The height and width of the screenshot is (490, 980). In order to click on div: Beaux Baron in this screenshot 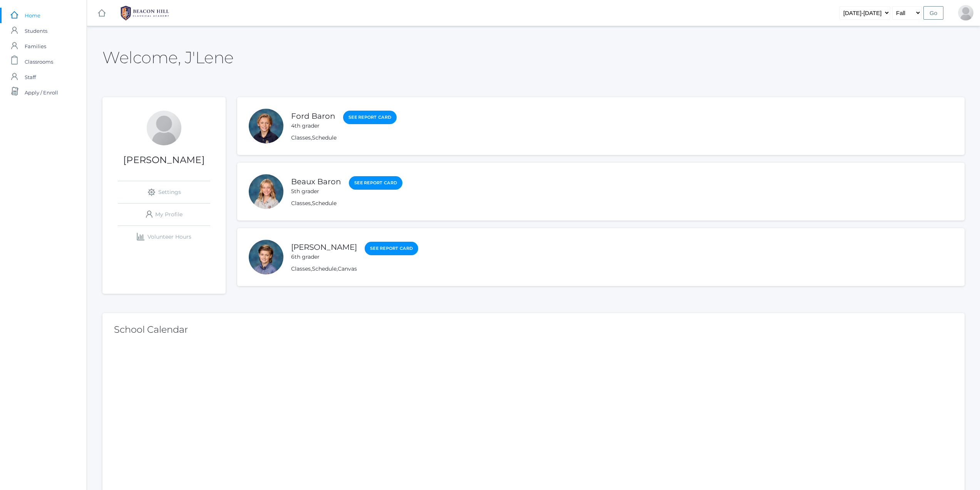, I will do `click(266, 192)`.